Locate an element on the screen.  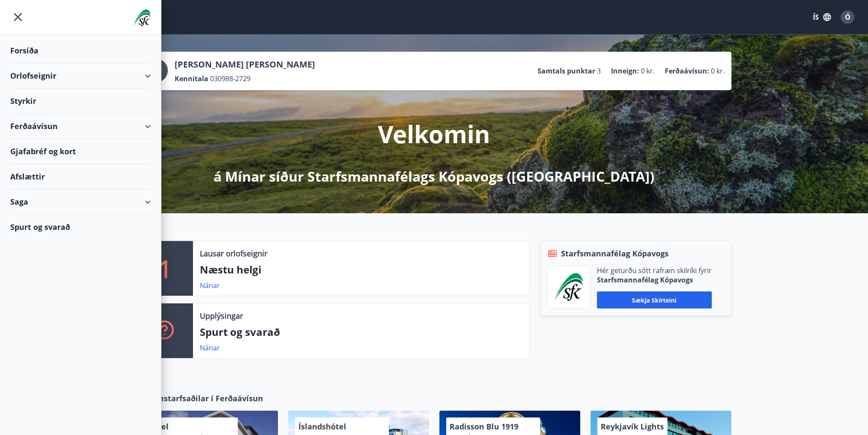
span: 3 is located at coordinates (598, 71).